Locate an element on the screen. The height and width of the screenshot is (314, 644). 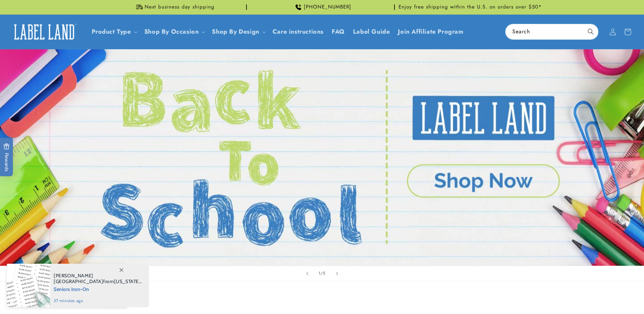
button: Search is located at coordinates (591, 31).